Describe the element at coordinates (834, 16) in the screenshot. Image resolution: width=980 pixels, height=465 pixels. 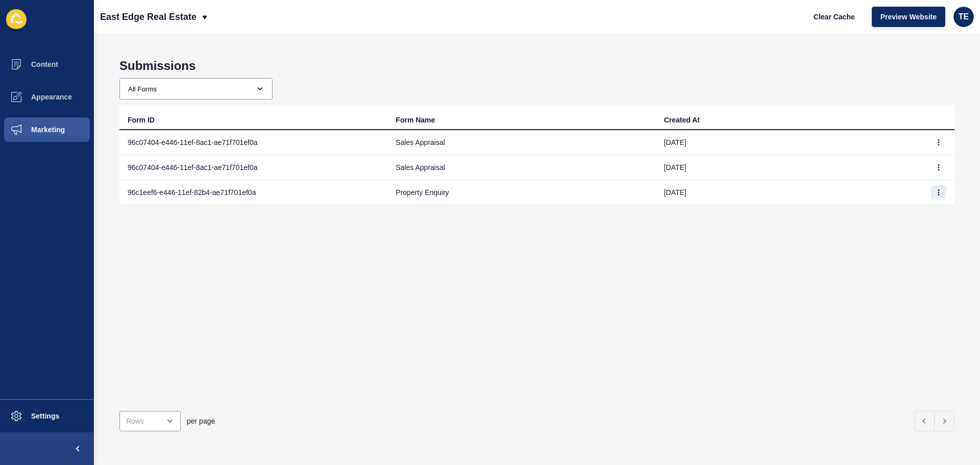
I see `span: Clear Cache` at that location.